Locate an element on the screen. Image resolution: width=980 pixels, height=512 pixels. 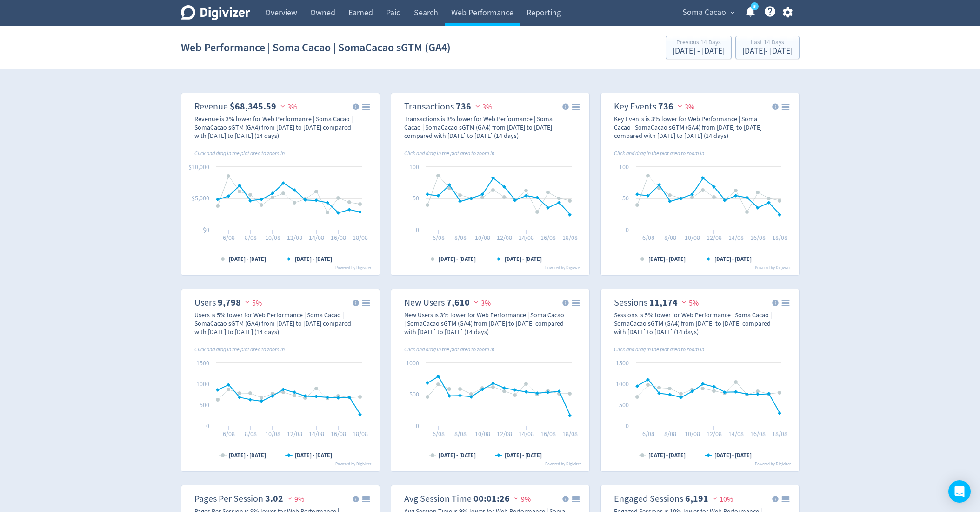
strong: $68,345.59 is located at coordinates (254, 106).